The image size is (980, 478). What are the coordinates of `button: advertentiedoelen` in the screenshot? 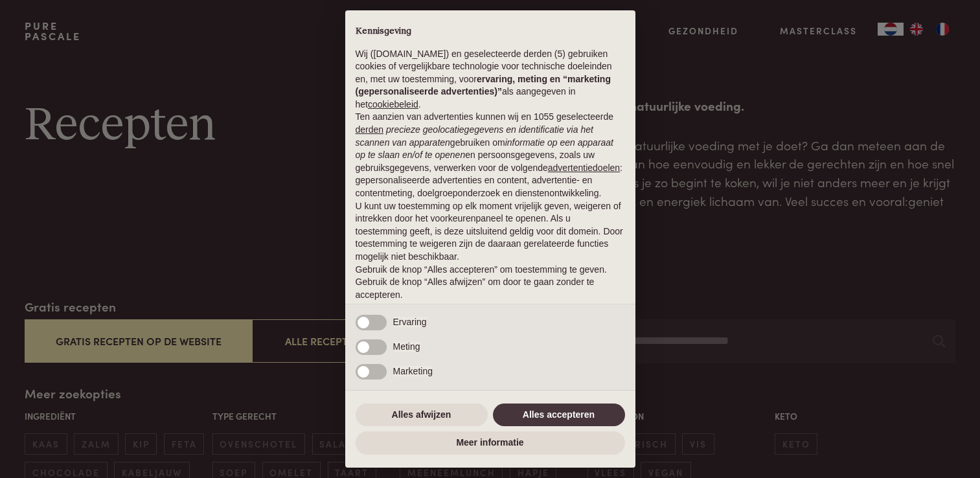 It's located at (584, 169).